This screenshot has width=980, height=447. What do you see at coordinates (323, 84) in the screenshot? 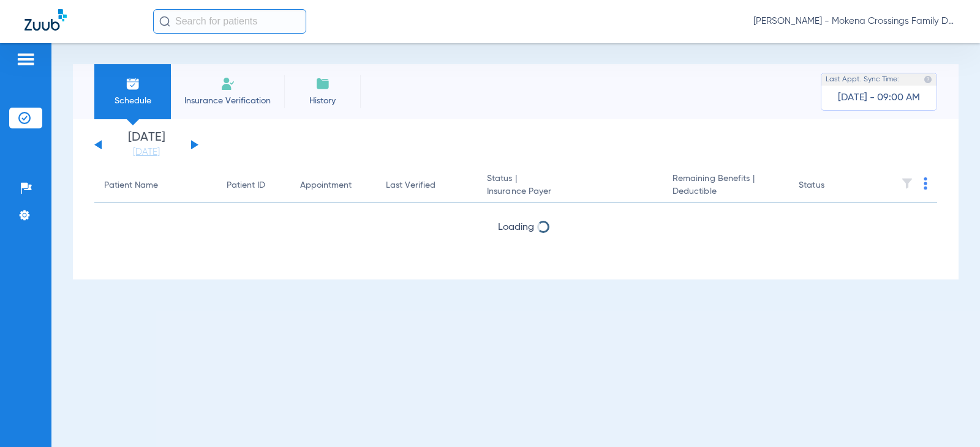
I see `img: History` at bounding box center [323, 84].